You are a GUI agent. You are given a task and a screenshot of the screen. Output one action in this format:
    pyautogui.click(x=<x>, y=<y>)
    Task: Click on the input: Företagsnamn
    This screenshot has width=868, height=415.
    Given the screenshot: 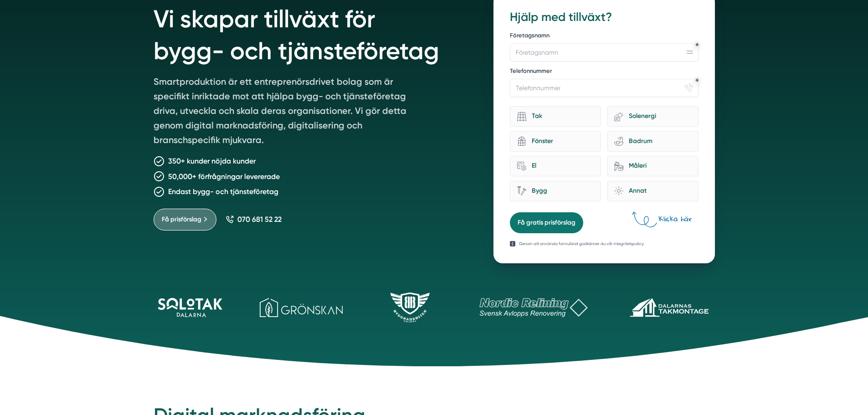 What is the action you would take?
    pyautogui.click(x=604, y=53)
    